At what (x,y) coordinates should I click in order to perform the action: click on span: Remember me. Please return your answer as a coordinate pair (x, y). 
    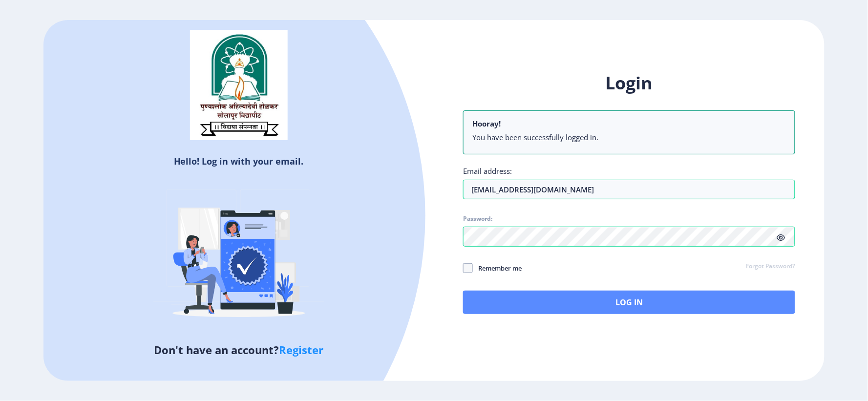
    Looking at the image, I should click on (497, 268).